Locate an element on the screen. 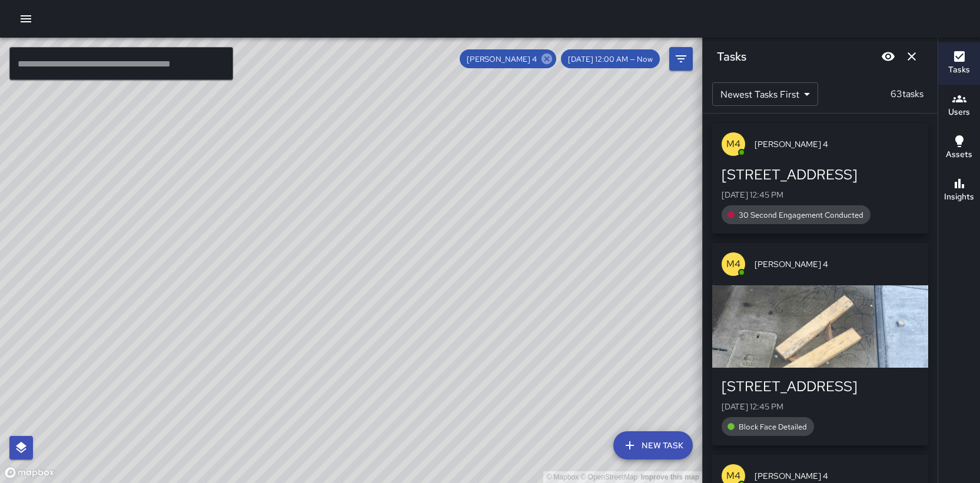 The width and height of the screenshot is (980, 483). h6: Insights is located at coordinates (959, 197).